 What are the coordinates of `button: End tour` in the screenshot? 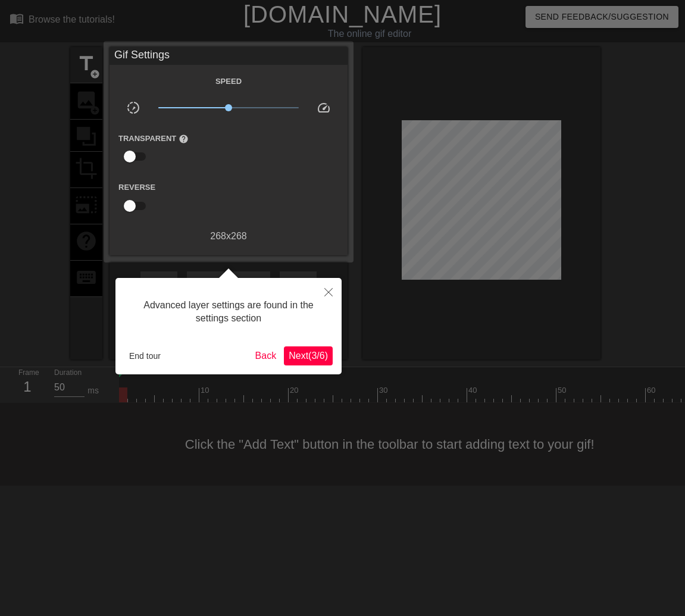 It's located at (145, 356).